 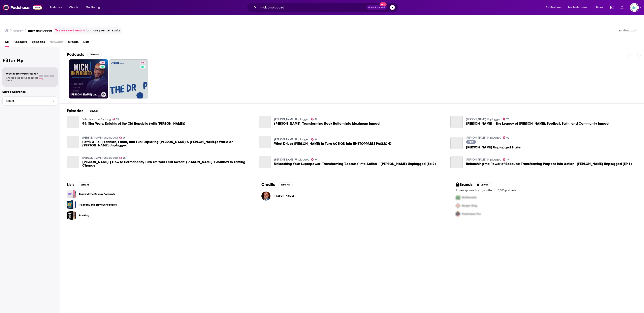 What do you see at coordinates (26, 101) in the screenshot?
I see `span: Select` at bounding box center [26, 101].